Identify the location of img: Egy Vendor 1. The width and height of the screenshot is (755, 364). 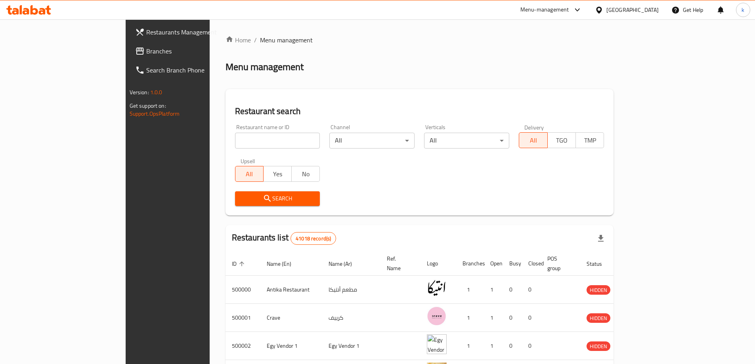
(437, 344).